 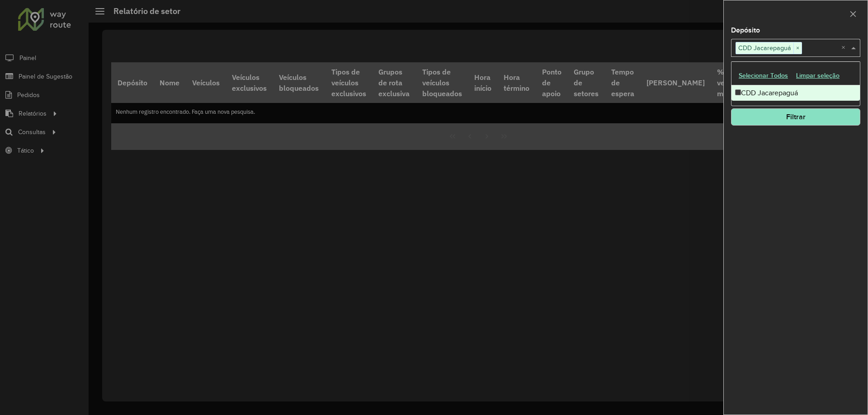 What do you see at coordinates (795, 117) in the screenshot?
I see `button: Filtrar` at bounding box center [795, 117].